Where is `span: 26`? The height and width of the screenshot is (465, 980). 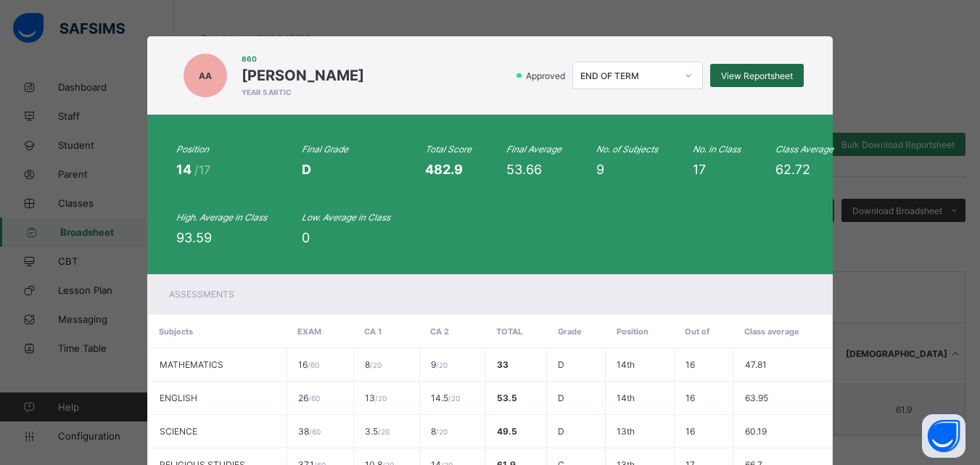 span: 26 is located at coordinates (309, 398).